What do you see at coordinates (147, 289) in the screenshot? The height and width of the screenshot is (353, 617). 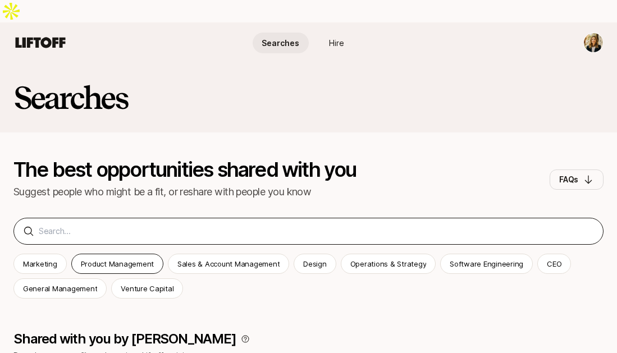 I see `p: Venture Capital` at bounding box center [147, 289].